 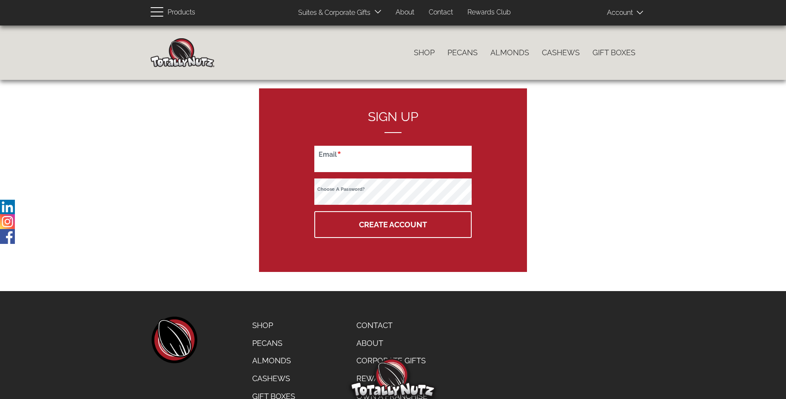 I want to click on img: Home, so click(x=182, y=53).